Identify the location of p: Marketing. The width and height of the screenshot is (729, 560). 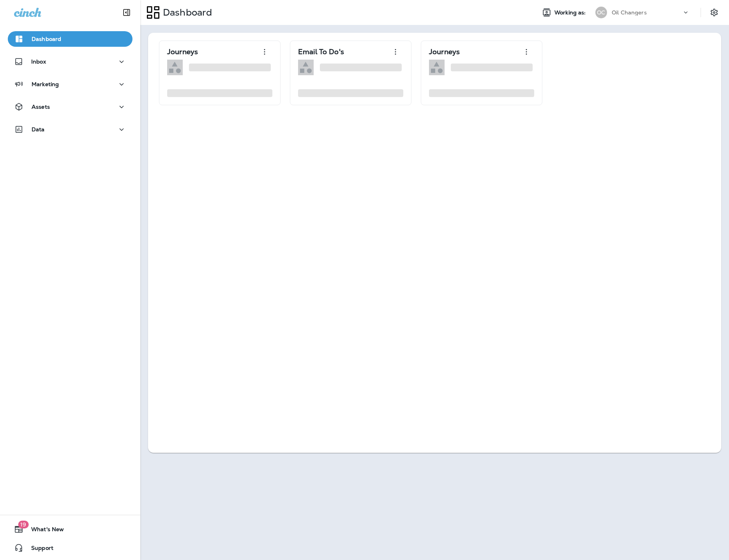
(46, 85).